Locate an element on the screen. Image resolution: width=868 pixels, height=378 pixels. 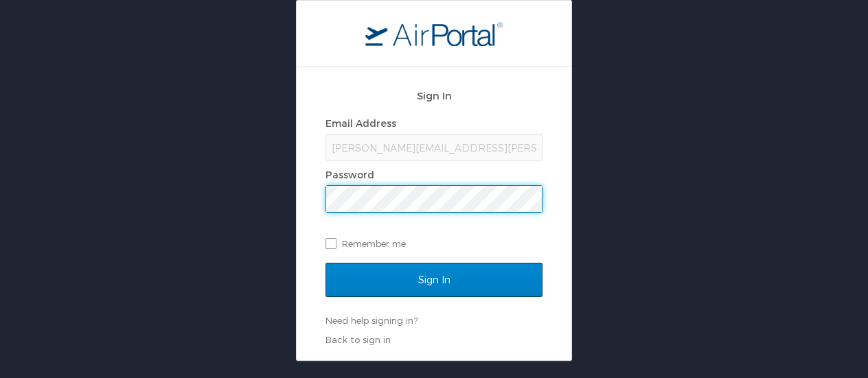
a: Need help signing in? is located at coordinates (371, 320).